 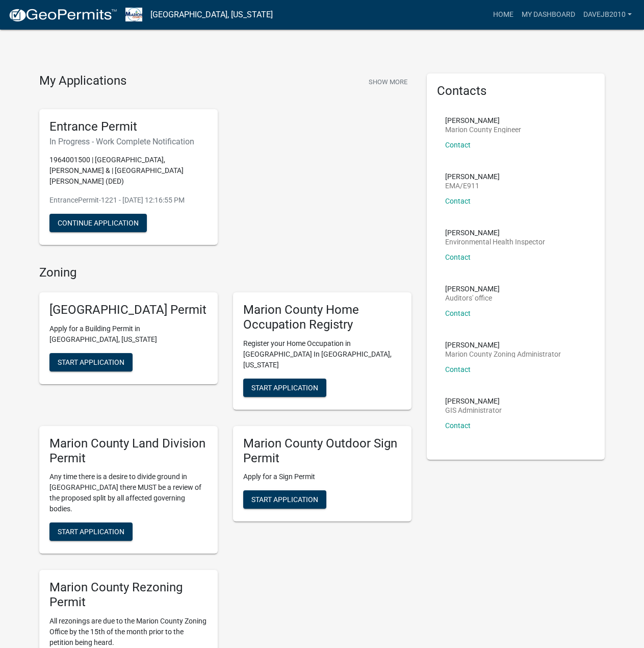 What do you see at coordinates (502, 354) in the screenshot?
I see `p: Marion County Zoning Administrator` at bounding box center [502, 354].